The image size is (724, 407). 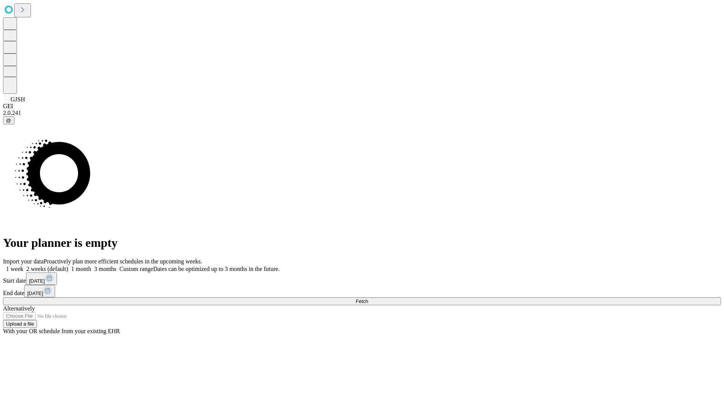 What do you see at coordinates (61, 331) in the screenshot?
I see `span: With your OR schedule from your existing EHR` at bounding box center [61, 331].